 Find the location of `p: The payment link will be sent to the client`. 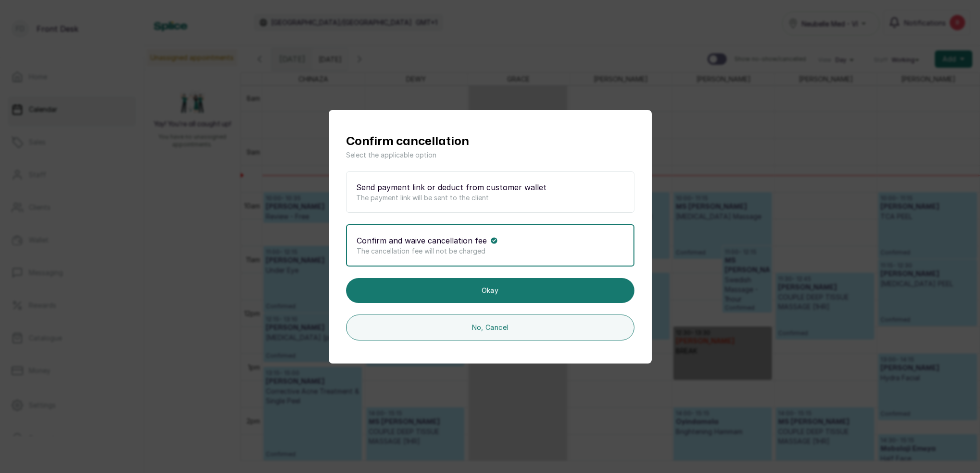

p: The payment link will be sent to the client is located at coordinates (490, 198).